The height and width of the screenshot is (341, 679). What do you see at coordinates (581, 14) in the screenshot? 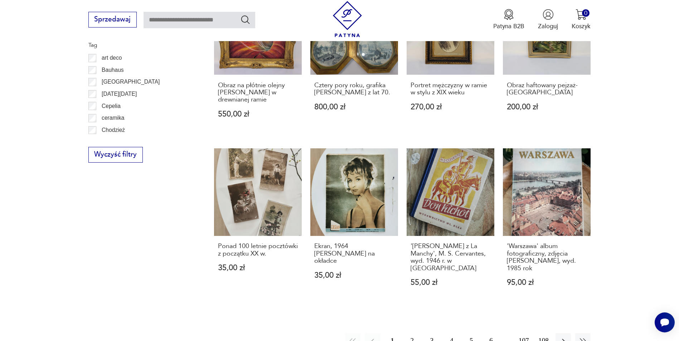
I see `img: Ikona koszyka` at bounding box center [581, 14].